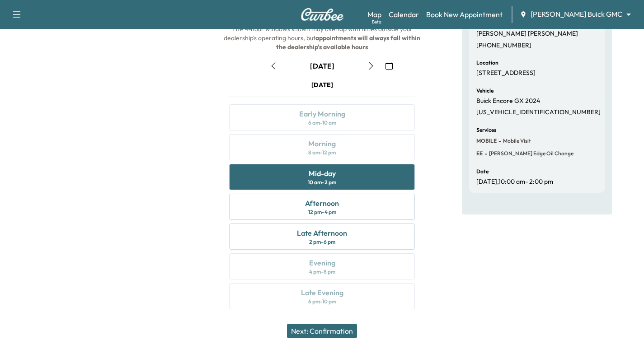 This screenshot has height=349, width=644. What do you see at coordinates (322, 233) in the screenshot?
I see `div: Late Afternoon` at bounding box center [322, 233].